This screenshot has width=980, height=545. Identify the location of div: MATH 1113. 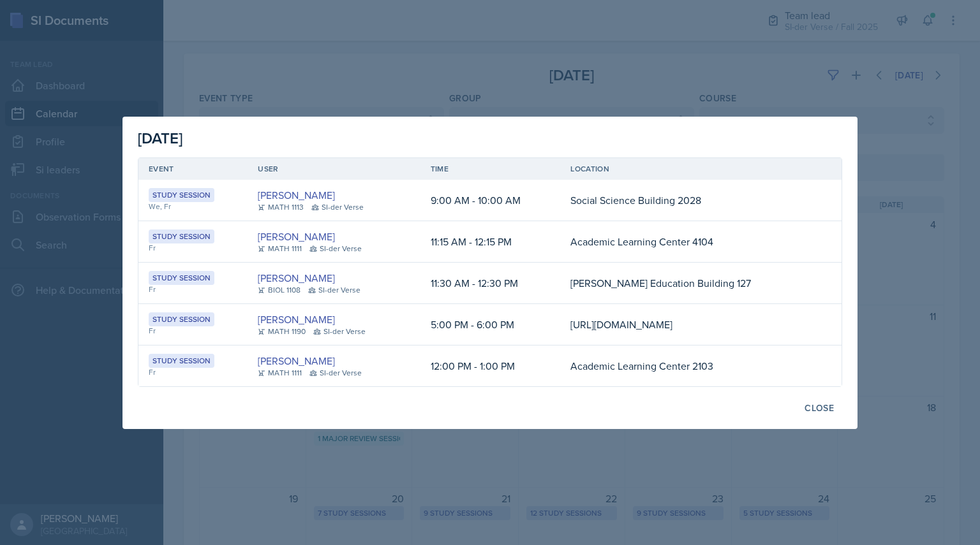
(281, 207).